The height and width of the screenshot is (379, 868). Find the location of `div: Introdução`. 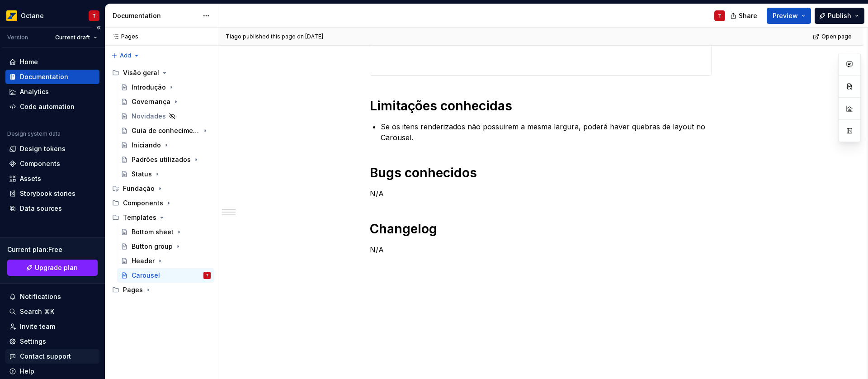

div: Introdução is located at coordinates (149, 88).